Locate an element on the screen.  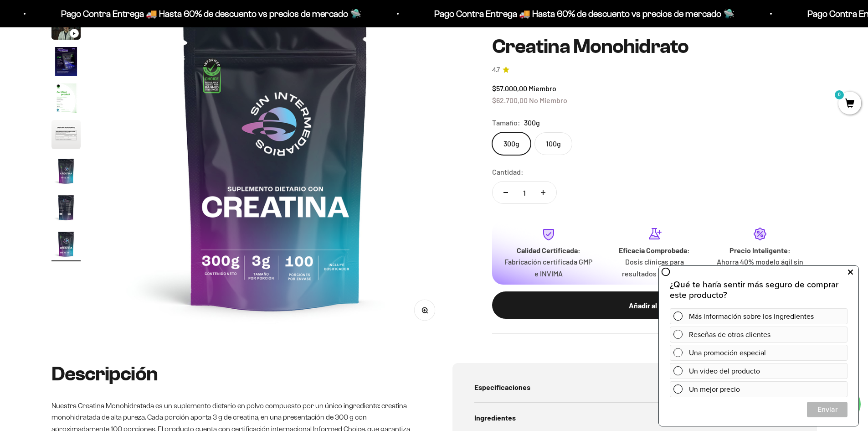
div: Reseñas de otros clientes is located at coordinates (100, 69).